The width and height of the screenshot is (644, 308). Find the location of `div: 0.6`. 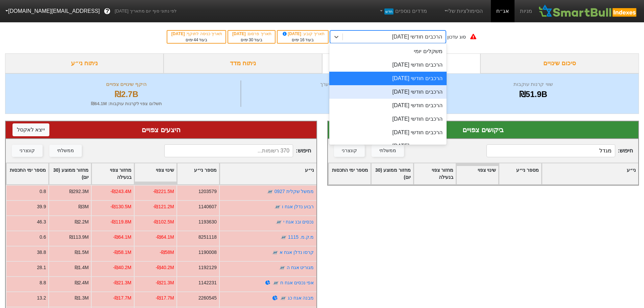

div: 0.6 is located at coordinates (43, 237).